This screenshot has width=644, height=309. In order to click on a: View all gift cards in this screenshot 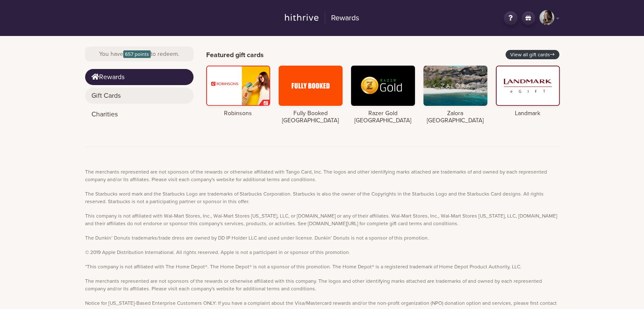, I will do `click(532, 54)`.